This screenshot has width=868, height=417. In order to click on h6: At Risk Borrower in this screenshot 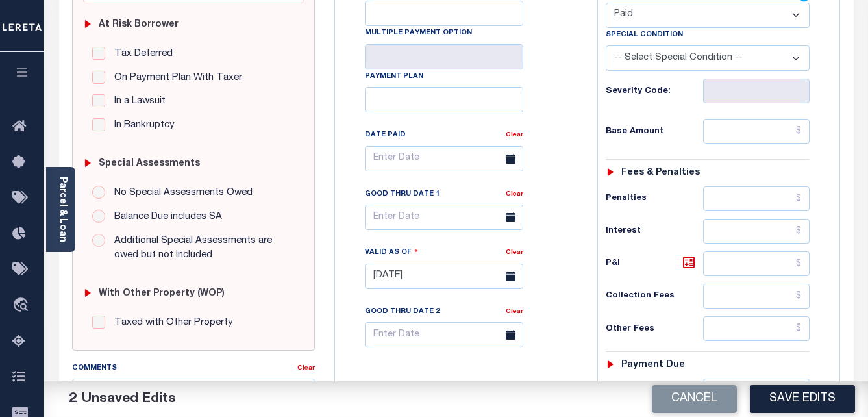, I will do `click(139, 25)`.